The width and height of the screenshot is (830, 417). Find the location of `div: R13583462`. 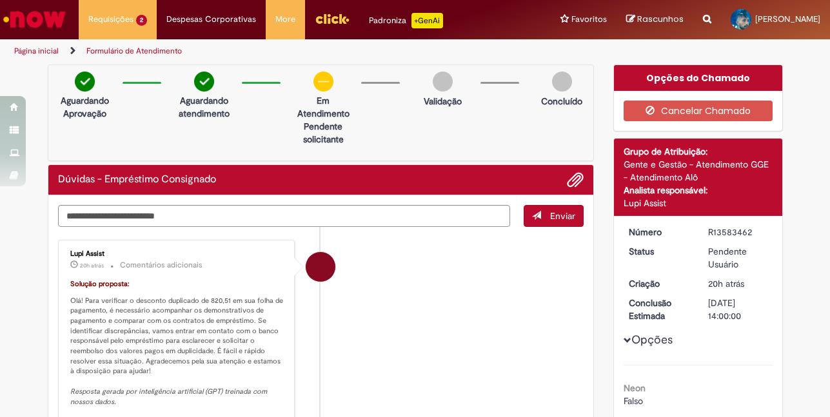

div: R13583462 is located at coordinates (738, 232).